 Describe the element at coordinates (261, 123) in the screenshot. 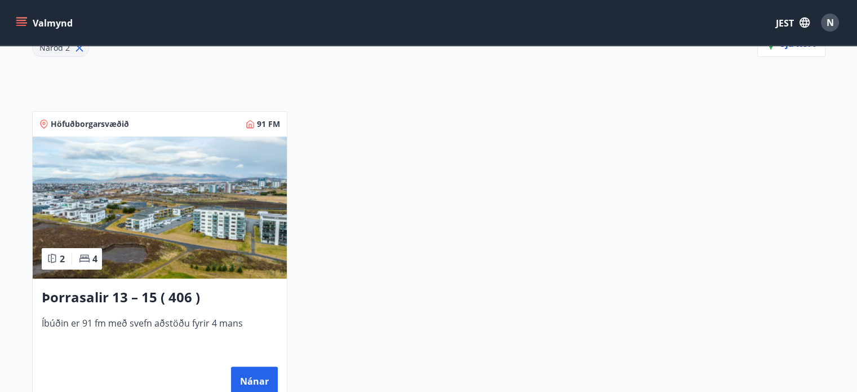

I see `font: 91` at that location.